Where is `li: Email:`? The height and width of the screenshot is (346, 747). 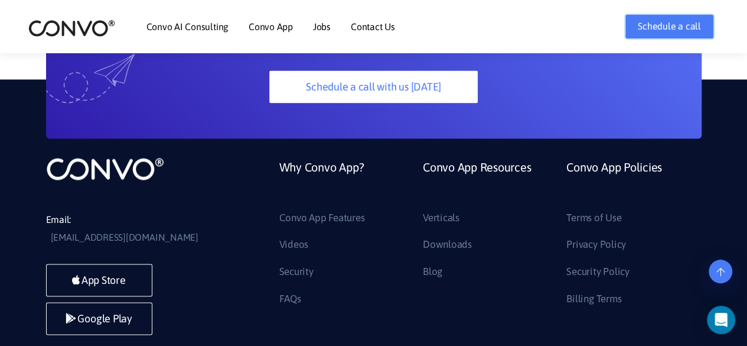
li: Email: is located at coordinates (135, 228).